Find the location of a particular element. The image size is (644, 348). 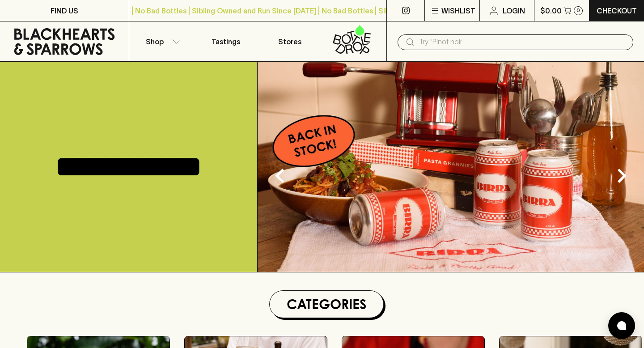

img: optimise is located at coordinates (451, 167).